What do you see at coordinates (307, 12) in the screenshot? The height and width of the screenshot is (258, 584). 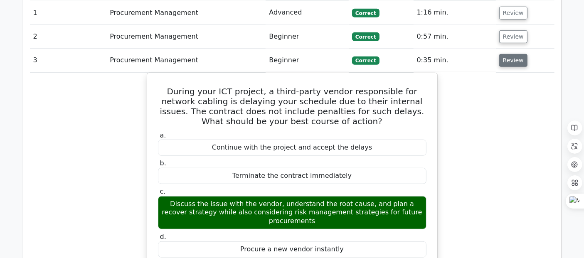 I see `td: Advanced` at bounding box center [307, 12].